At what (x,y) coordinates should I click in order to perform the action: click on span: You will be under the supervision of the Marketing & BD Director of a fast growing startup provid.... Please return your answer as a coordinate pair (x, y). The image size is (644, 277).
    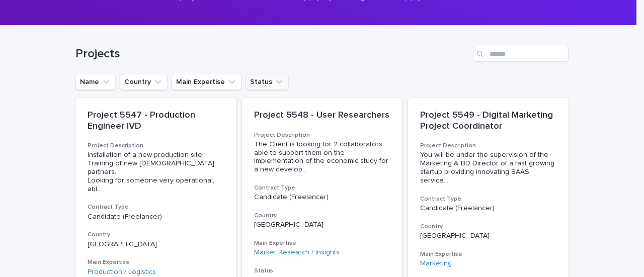
    Looking at the image, I should click on (488, 167).